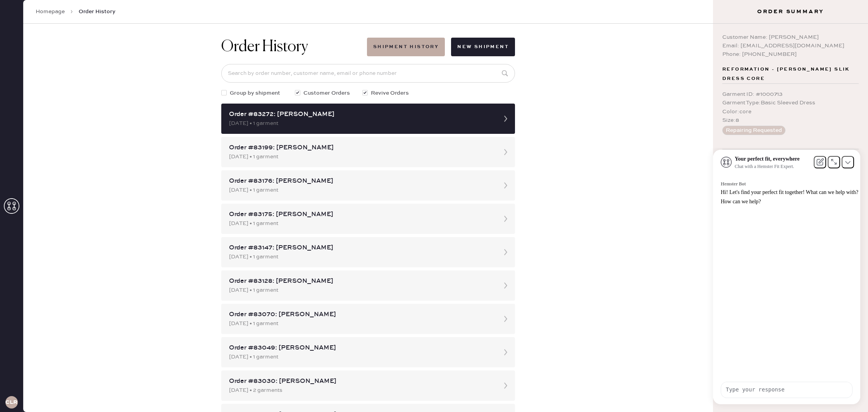  What do you see at coordinates (790, 94) in the screenshot?
I see `div: Garment ID : # 1000713` at bounding box center [790, 94].